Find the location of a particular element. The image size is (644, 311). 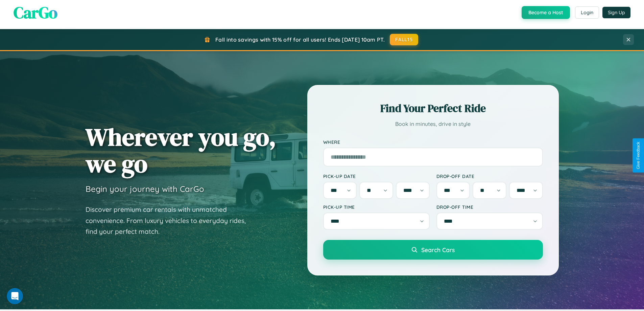

h3: Begin your journey with CarGo is located at coordinates (144, 189).